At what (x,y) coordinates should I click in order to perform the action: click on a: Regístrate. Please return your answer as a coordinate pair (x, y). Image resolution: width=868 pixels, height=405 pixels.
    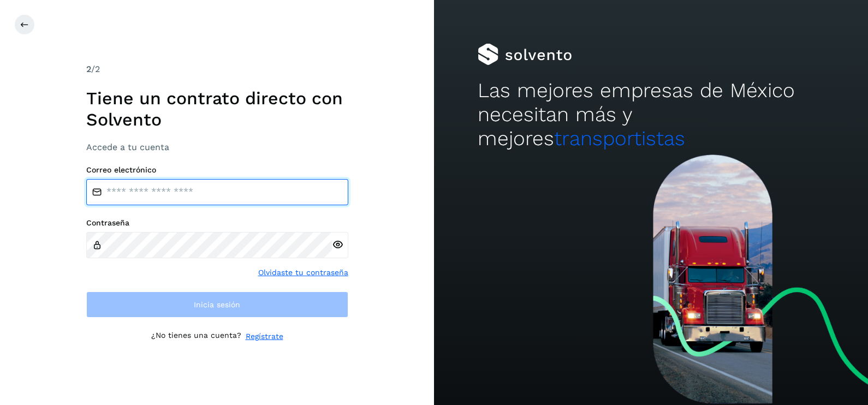
    Looking at the image, I should click on (265, 336).